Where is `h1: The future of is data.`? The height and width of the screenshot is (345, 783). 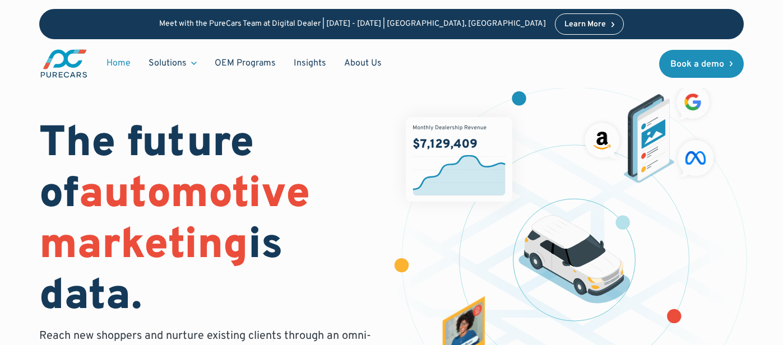
h1: The future of is data. is located at coordinates (209, 221).